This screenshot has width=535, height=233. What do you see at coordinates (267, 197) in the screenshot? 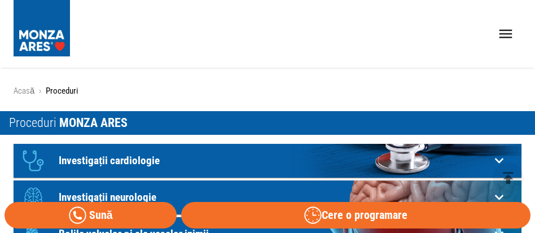
I see `div: IconInvestigații neurologie` at bounding box center [267, 197].